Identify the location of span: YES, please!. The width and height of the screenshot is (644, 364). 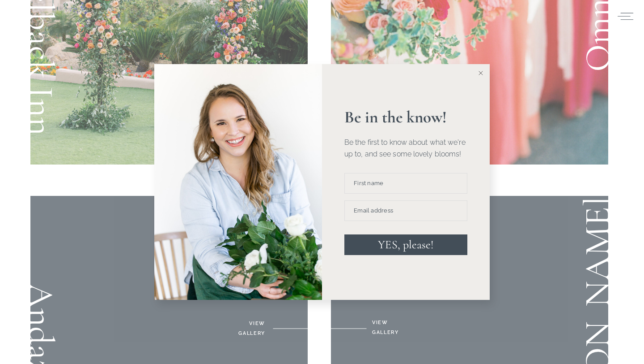
(405, 245).